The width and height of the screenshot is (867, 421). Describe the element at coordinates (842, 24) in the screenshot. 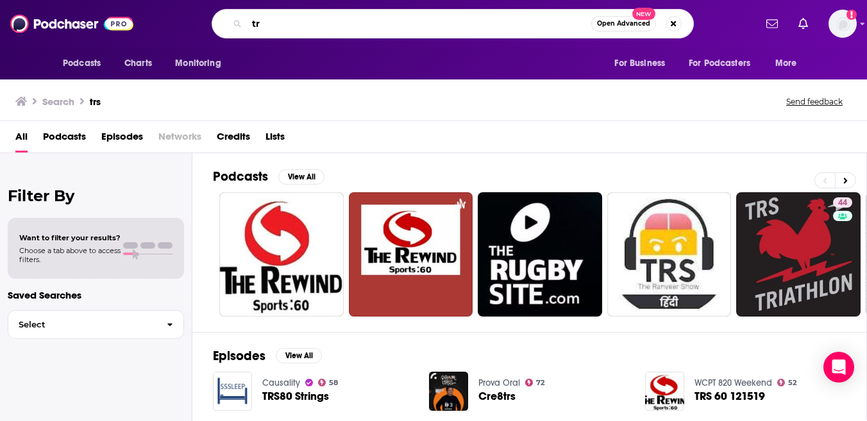

I see `span: Logged in as heidi.egloff` at that location.